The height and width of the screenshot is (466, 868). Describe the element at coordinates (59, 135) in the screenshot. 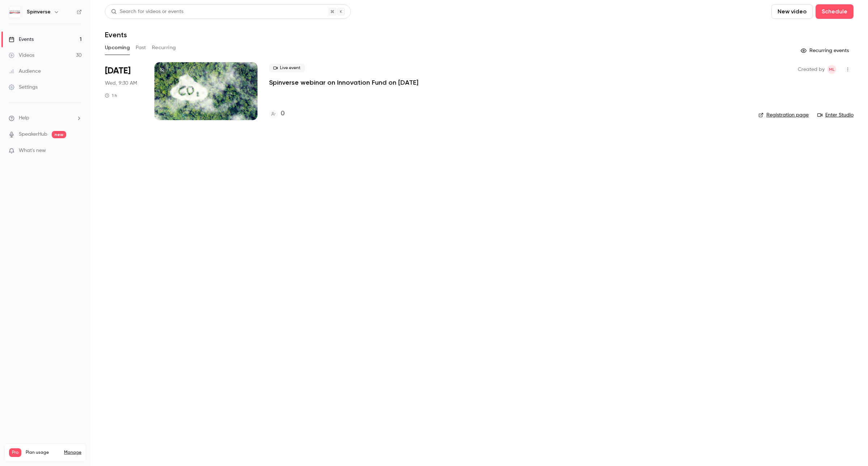

I see `span: new` at that location.